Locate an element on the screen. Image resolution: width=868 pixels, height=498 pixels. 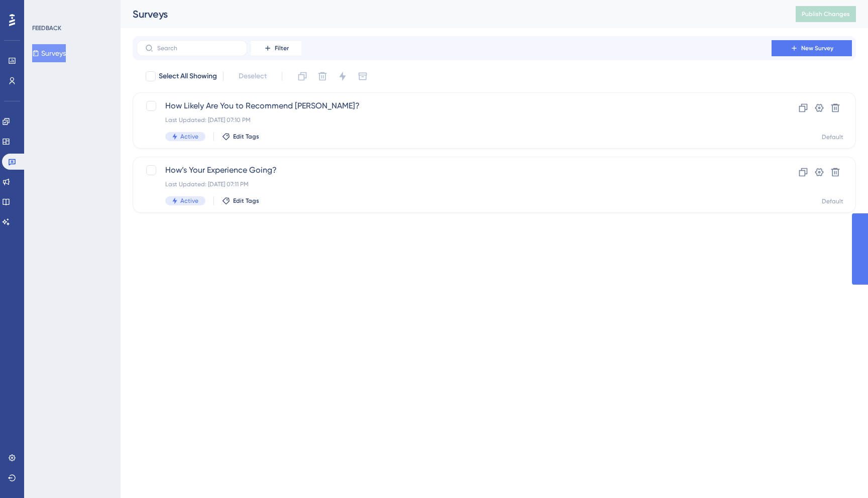
span: New Survey is located at coordinates (817, 48).